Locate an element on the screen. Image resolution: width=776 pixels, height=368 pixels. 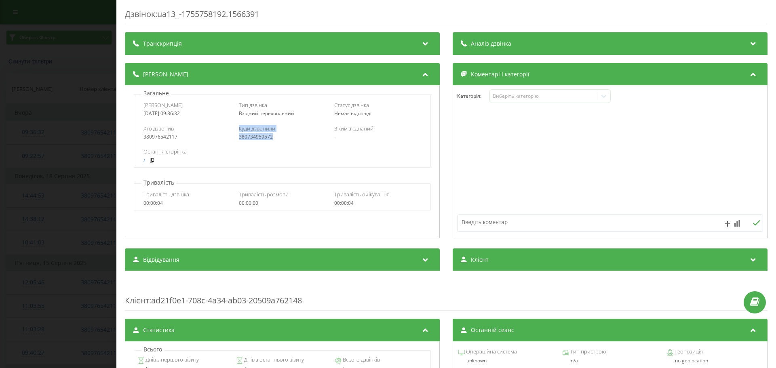
div: Виберіть категорію is located at coordinates (543, 96).